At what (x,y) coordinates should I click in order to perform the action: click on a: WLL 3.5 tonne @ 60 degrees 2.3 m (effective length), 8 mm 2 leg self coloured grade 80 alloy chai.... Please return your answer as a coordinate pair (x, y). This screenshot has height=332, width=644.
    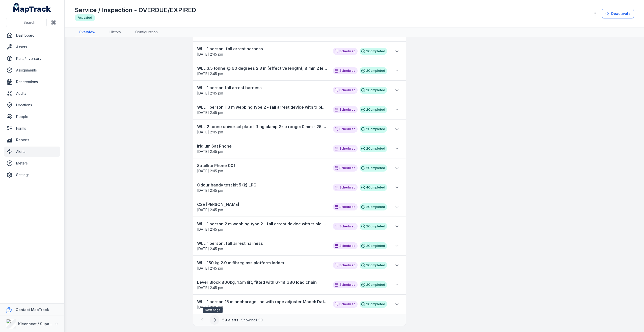
    Looking at the image, I should click on (262, 71).